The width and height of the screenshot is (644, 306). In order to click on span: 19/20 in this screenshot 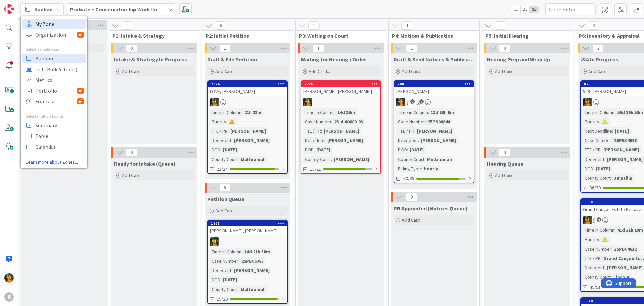, I will do `click(222, 298)`.